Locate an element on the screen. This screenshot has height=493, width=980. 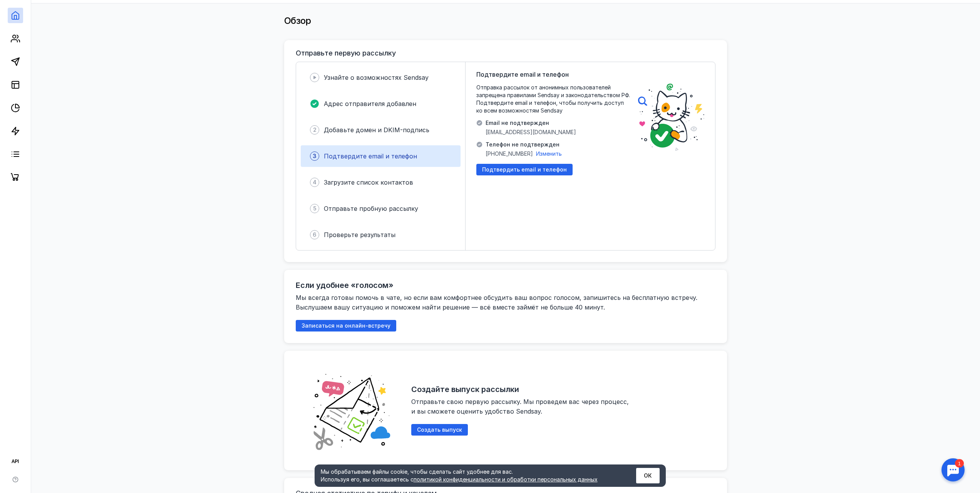
img: poster is located at coordinates (671, 117).